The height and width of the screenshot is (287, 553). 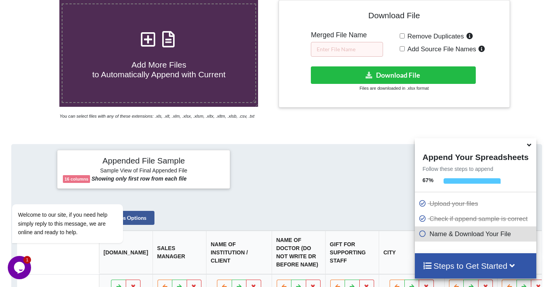 What do you see at coordinates (157, 116) in the screenshot?
I see `i: You can select files with any of these extensions: .xls, .xlt, .xlm, .xlsx, .xlsm, .xltx, .xltm, ...` at bounding box center [157, 116].